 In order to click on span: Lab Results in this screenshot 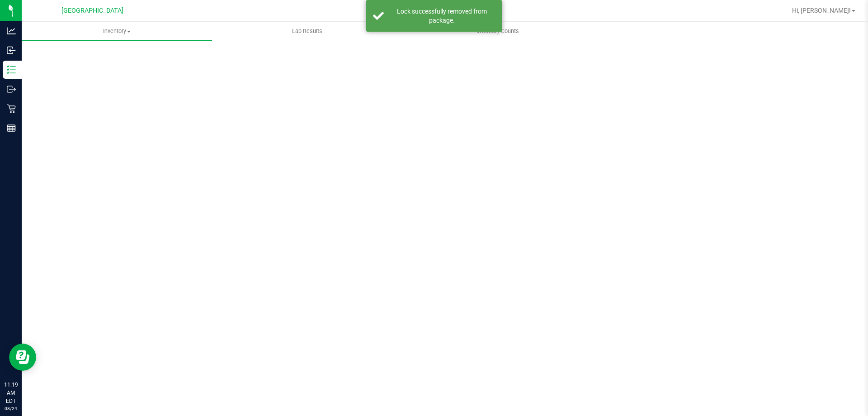, I will do `click(307, 31)`.